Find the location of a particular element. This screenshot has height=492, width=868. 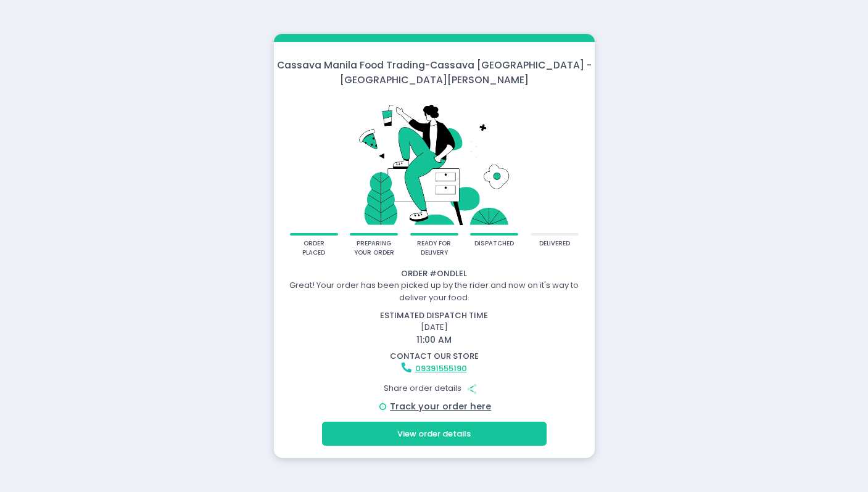

div: estimated dispatch time is located at coordinates (434, 316).